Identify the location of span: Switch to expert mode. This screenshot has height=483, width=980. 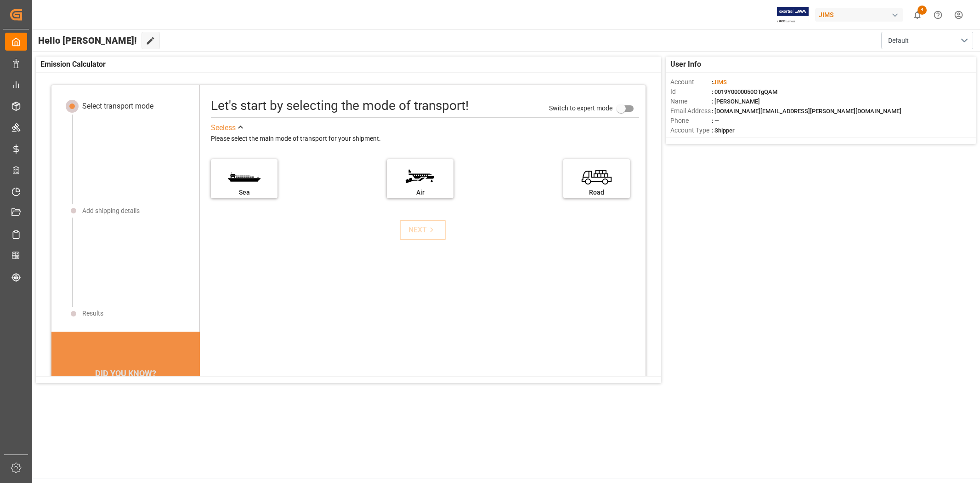
(581, 107).